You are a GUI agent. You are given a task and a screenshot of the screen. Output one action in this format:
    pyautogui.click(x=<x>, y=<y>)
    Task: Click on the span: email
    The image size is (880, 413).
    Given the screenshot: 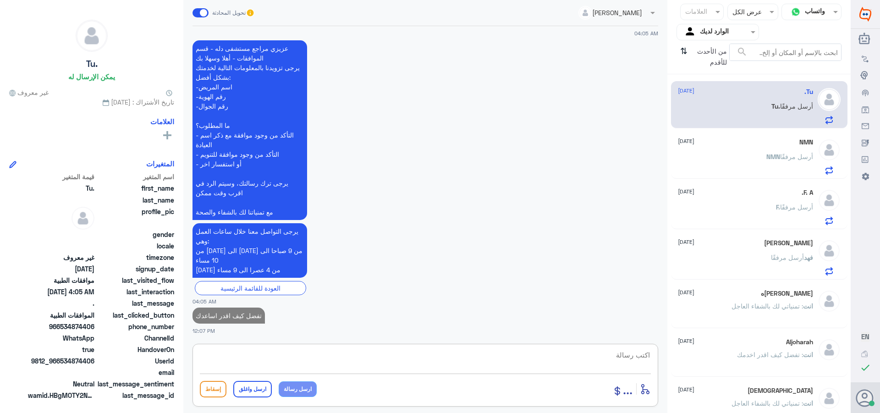 What is the action you would take?
    pyautogui.click(x=135, y=372)
    